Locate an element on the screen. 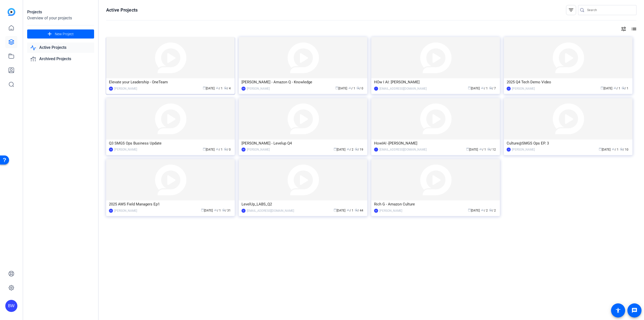 The width and height of the screenshot is (644, 320). span: / 12 is located at coordinates (491, 149).